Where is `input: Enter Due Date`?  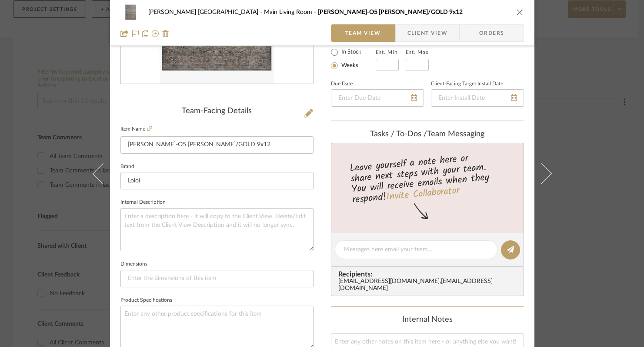 input: Enter Due Date is located at coordinates (377, 98).